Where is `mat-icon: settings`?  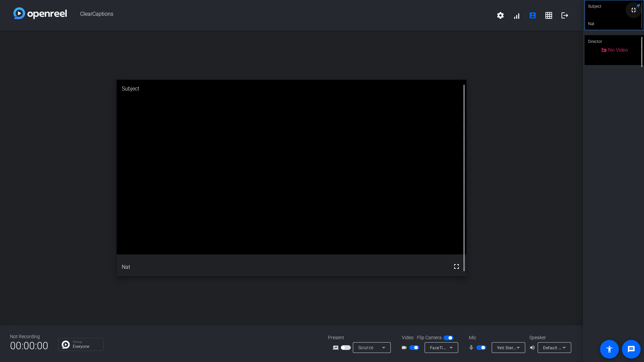 mat-icon: settings is located at coordinates (500, 16).